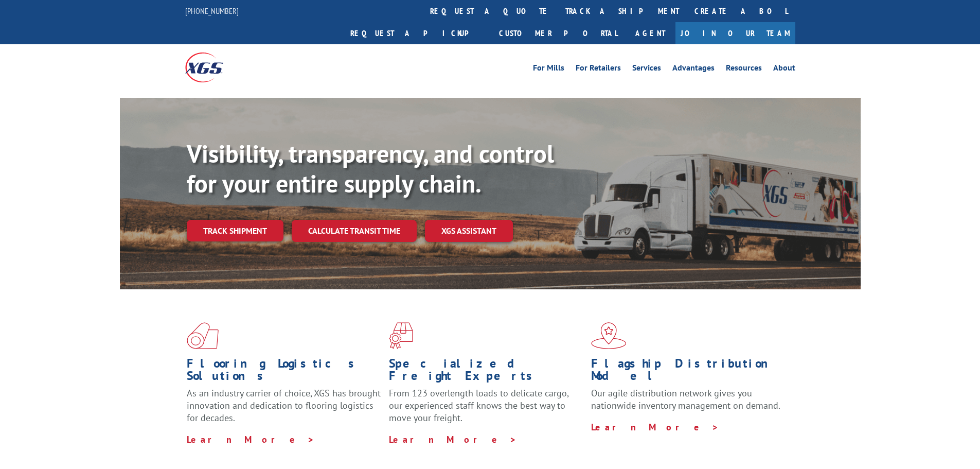 The width and height of the screenshot is (980, 469). What do you see at coordinates (599, 69) in the screenshot?
I see `a: For Retailers` at bounding box center [599, 69].